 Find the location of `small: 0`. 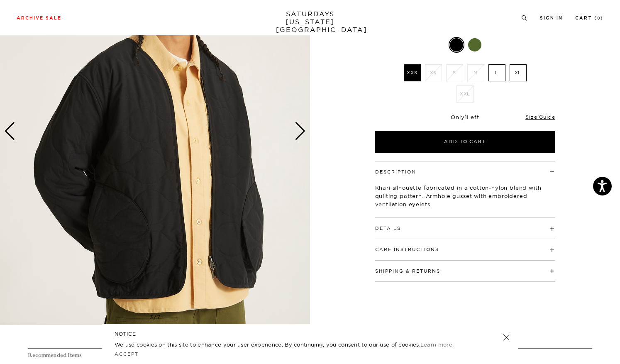

small: 0 is located at coordinates (599, 18).